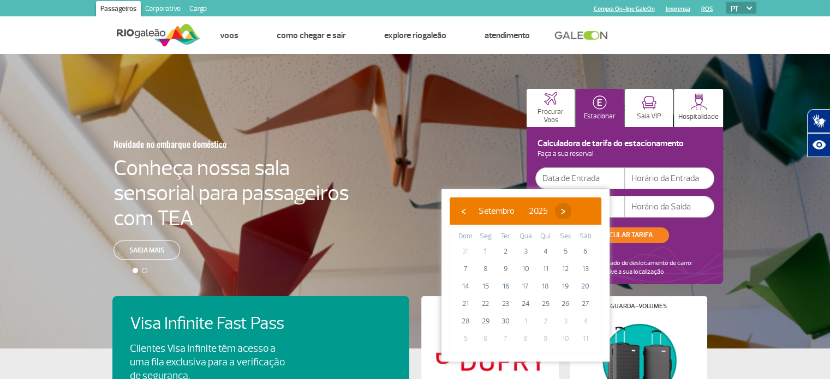  Describe the element at coordinates (600, 103) in the screenshot. I see `img: carParkingHomeActive.svg` at that location.